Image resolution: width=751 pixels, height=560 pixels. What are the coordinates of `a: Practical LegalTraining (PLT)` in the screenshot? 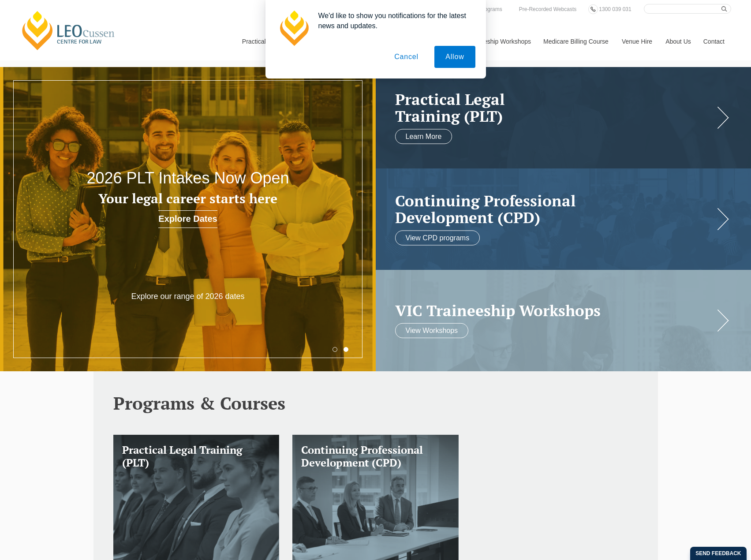 It's located at (555, 107).